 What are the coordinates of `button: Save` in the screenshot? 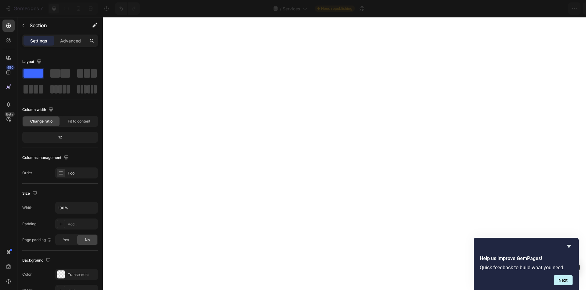 It's located at (533, 9).